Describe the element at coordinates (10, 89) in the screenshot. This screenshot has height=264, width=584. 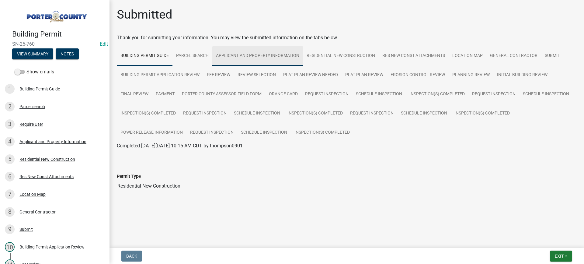
I see `div: 1` at that location.